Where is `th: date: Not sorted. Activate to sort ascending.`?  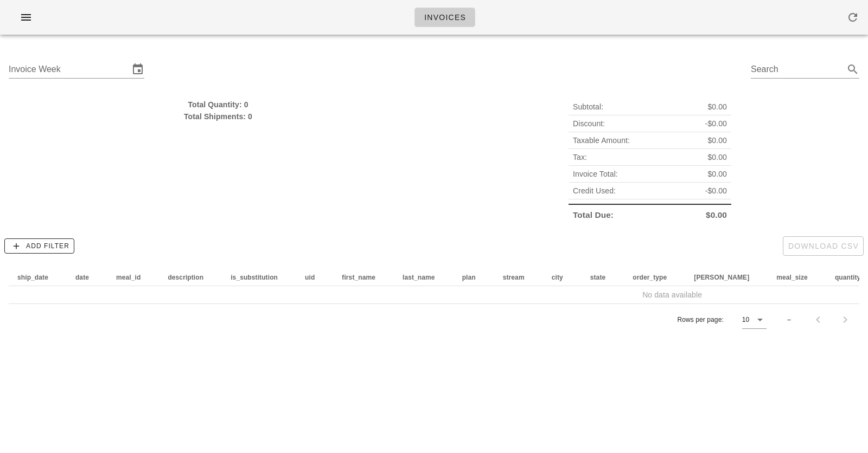 th: date: Not sorted. Activate to sort ascending. is located at coordinates (87, 277).